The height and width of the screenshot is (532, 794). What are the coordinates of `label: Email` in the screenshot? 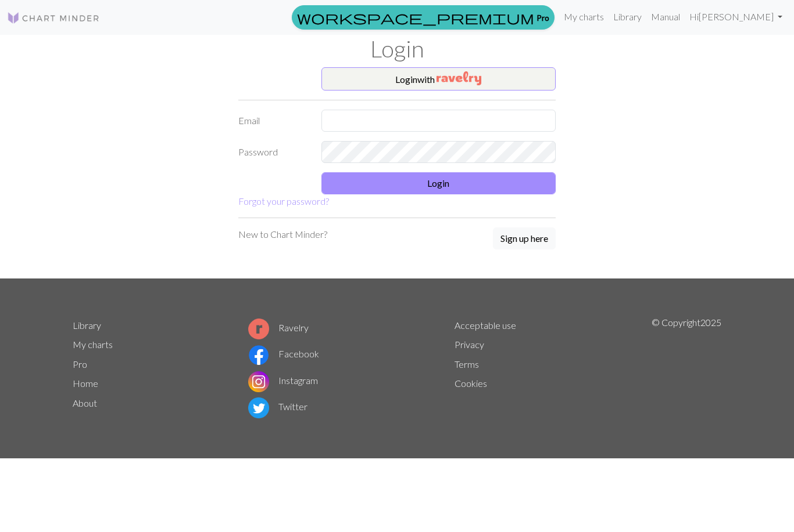 It's located at (273, 121).